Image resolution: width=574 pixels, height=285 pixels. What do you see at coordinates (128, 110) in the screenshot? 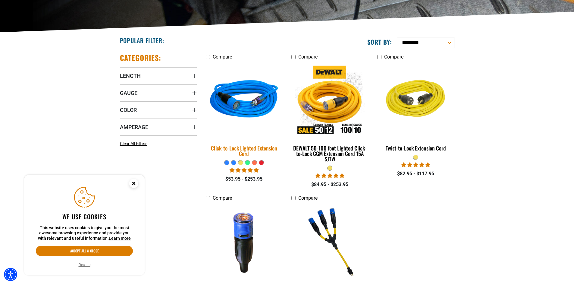
I see `span: Color` at bounding box center [128, 110].